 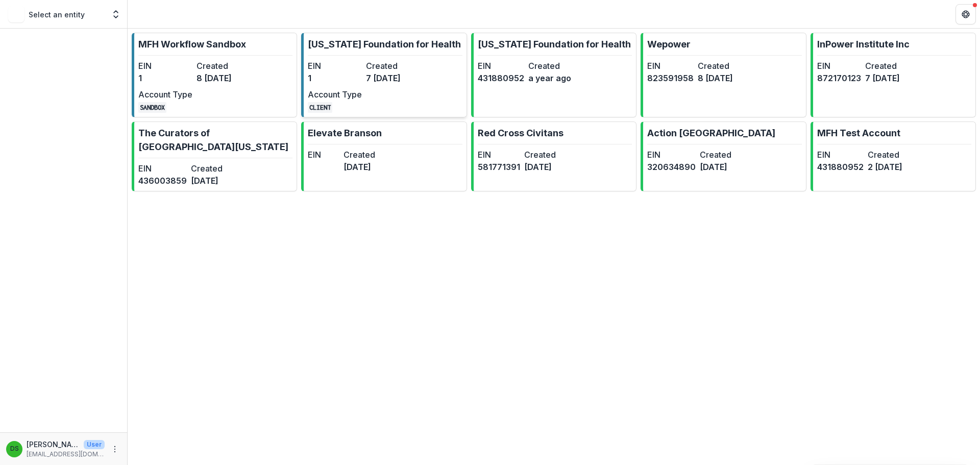 I want to click on p: Wepower, so click(x=668, y=44).